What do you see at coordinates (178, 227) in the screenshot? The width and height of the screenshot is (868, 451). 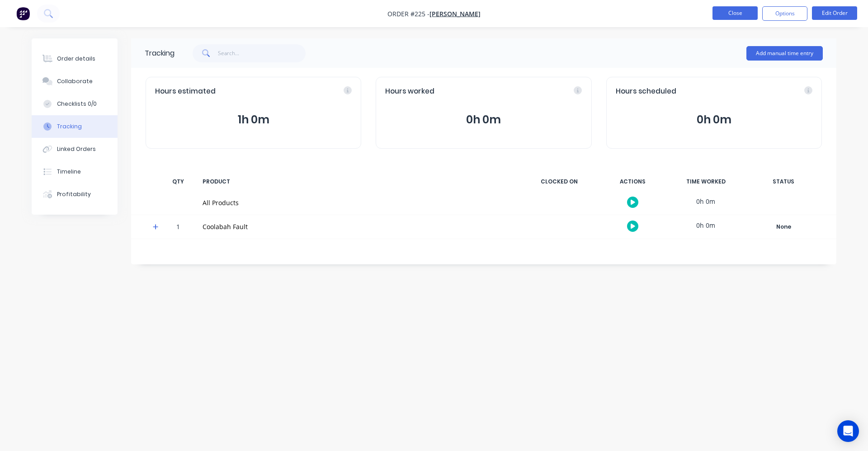 I see `div: 1` at bounding box center [178, 227].